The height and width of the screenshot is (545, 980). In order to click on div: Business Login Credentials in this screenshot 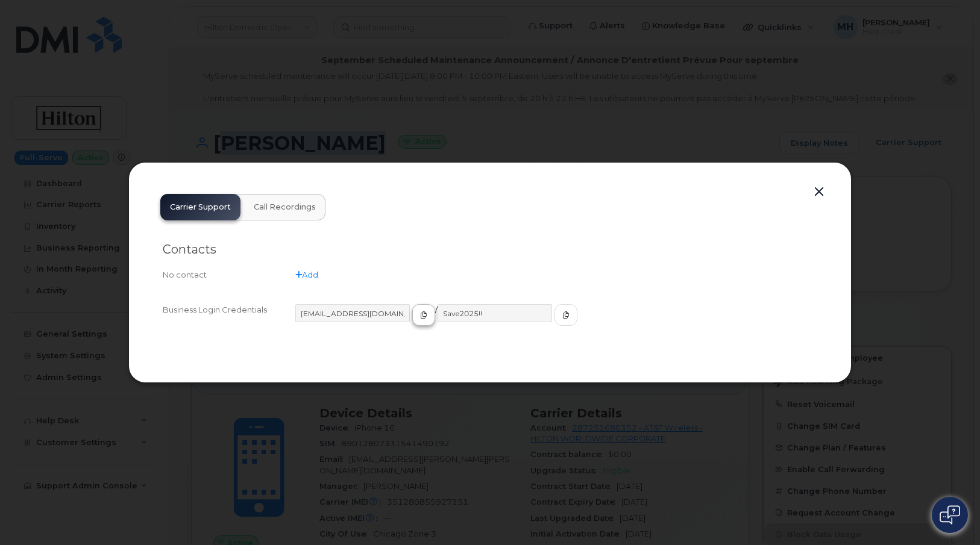, I will do `click(229, 321)`.